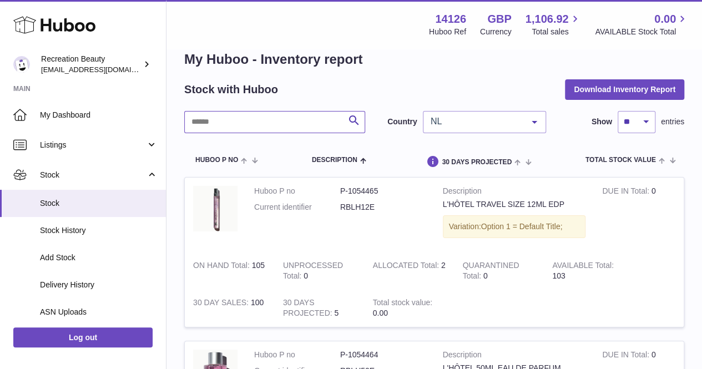 Image resolution: width=702 pixels, height=369 pixels. What do you see at coordinates (297, 207) in the screenshot?
I see `dt: Current identifier` at bounding box center [297, 207].